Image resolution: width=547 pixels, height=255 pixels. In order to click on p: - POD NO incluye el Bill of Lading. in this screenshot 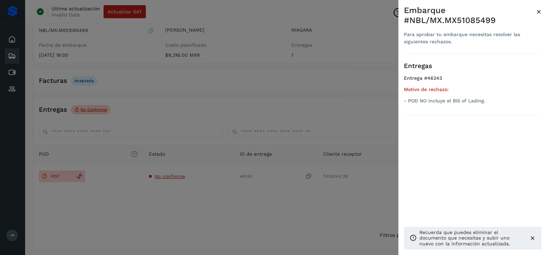, I will do `click(473, 101)`.